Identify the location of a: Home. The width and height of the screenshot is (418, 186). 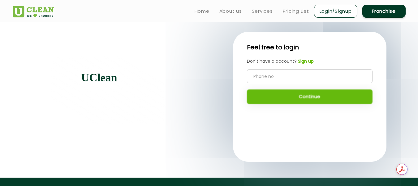
(202, 11).